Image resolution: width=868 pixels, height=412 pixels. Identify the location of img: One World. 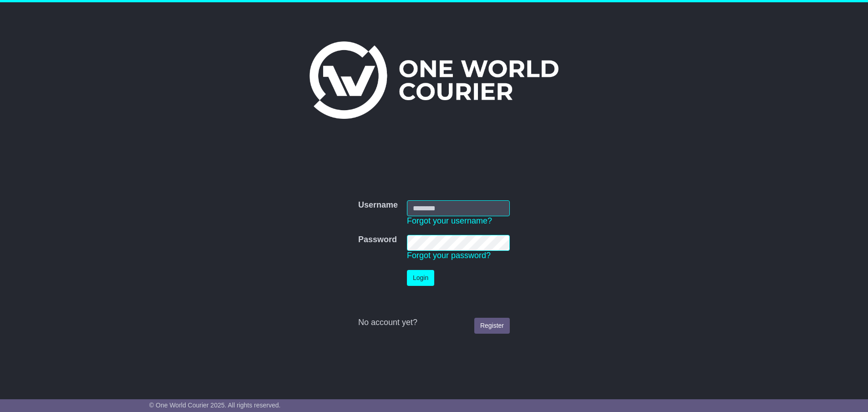
(434, 80).